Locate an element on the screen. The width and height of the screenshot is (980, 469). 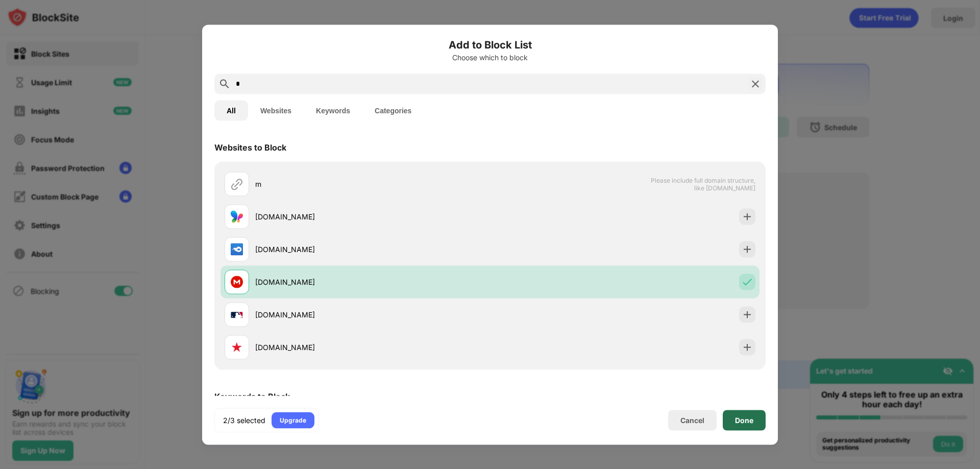
button: Websites is located at coordinates (276, 110).